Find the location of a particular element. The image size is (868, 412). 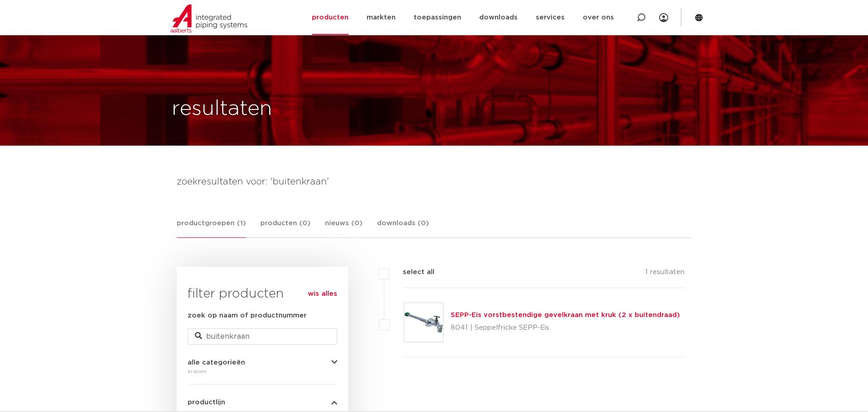

label: select all is located at coordinates (412, 272).